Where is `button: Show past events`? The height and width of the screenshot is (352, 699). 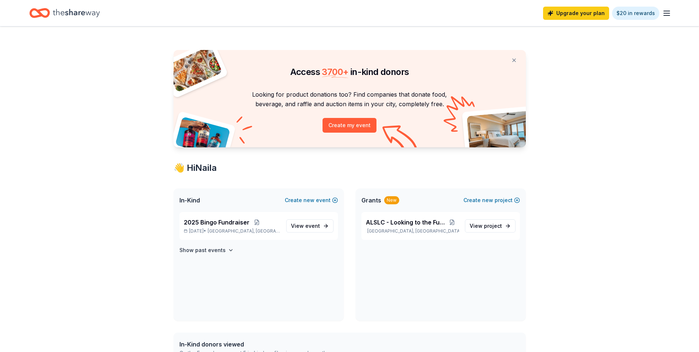 button: Show past events is located at coordinates (207, 250).